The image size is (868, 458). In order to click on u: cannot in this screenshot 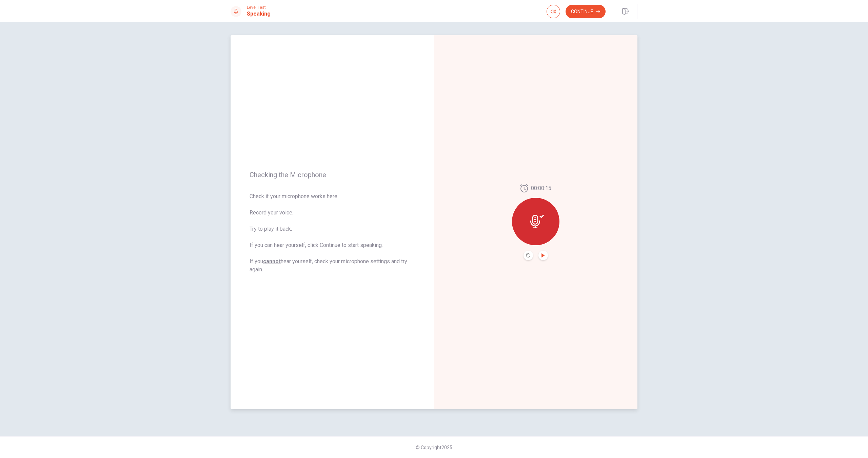, I will do `click(272, 261)`.